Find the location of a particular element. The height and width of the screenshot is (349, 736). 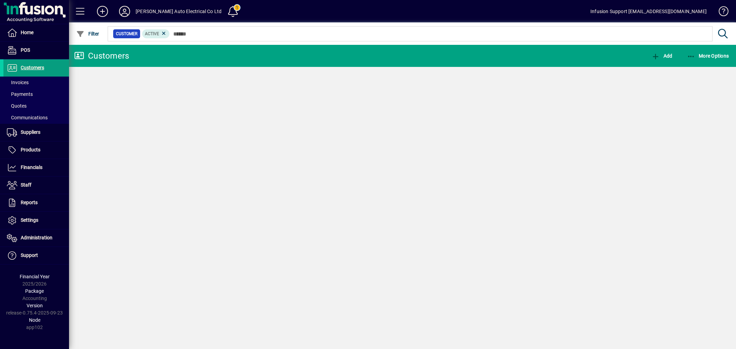

span: More Options is located at coordinates (708, 56).